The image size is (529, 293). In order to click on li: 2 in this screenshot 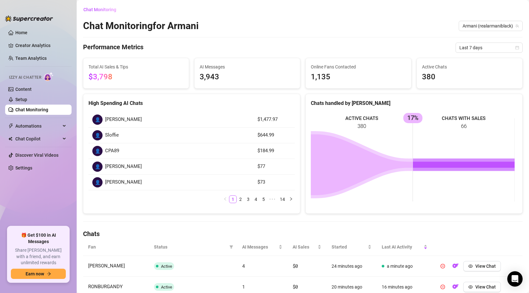, I will do `click(241, 199)`.